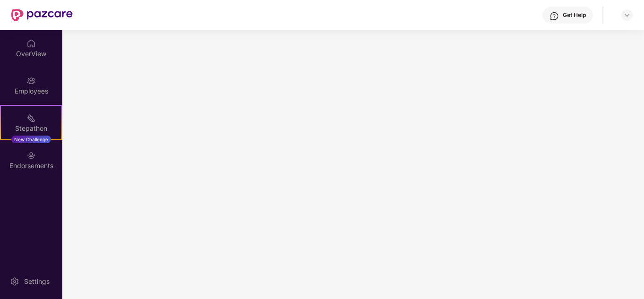 This screenshot has width=644, height=299. What do you see at coordinates (31, 129) in the screenshot?
I see `div: Stepathon` at bounding box center [31, 129].